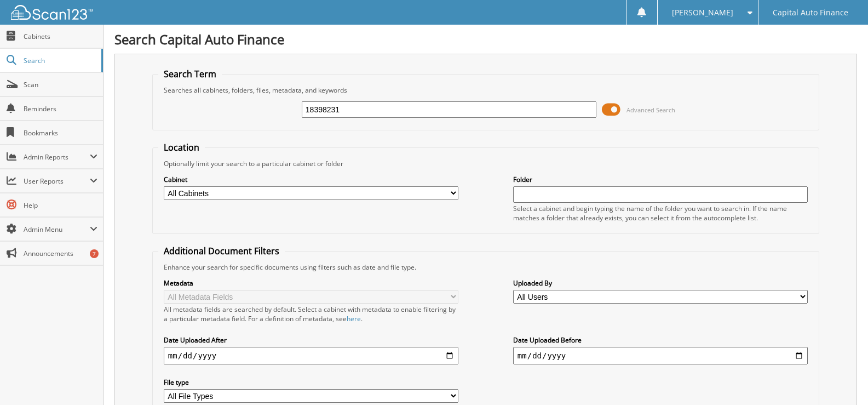 This screenshot has height=405, width=868. Describe the element at coordinates (311, 355) in the screenshot. I see `input: start` at that location.